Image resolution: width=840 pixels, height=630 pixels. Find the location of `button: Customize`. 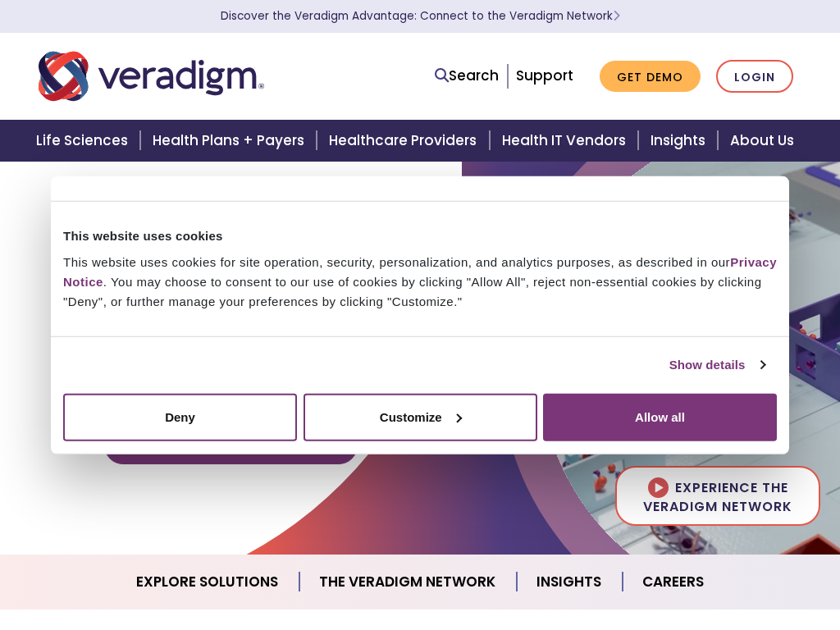

button: Customize is located at coordinates (420, 417).